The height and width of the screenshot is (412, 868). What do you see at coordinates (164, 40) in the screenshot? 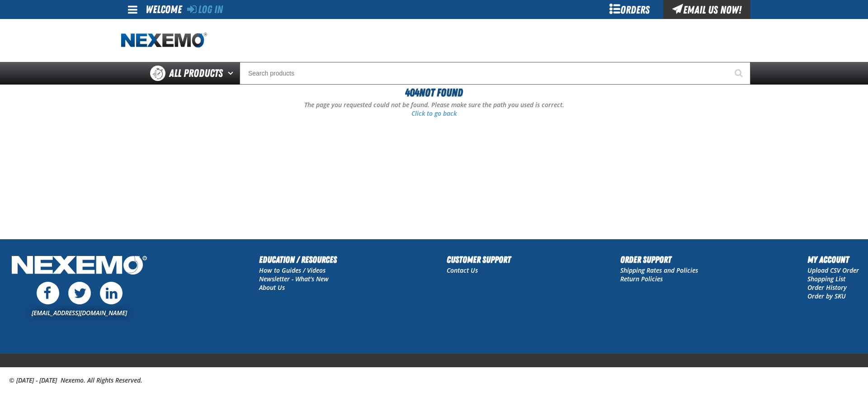
I see `a: Home` at bounding box center [164, 40].